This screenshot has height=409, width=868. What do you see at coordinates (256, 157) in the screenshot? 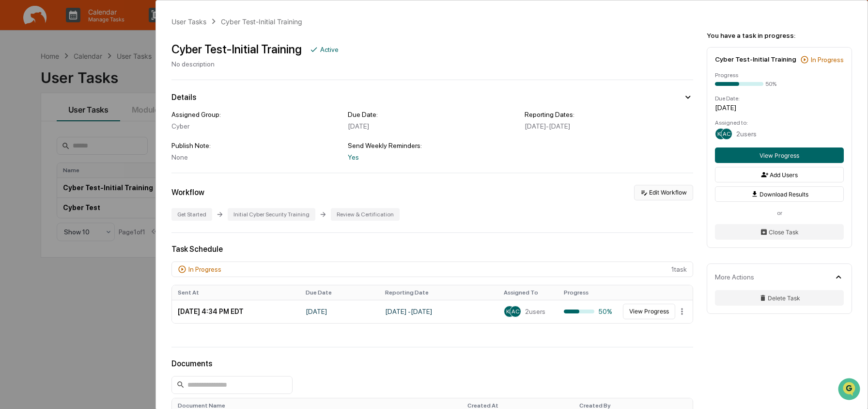
I see `div: None` at bounding box center [256, 157].